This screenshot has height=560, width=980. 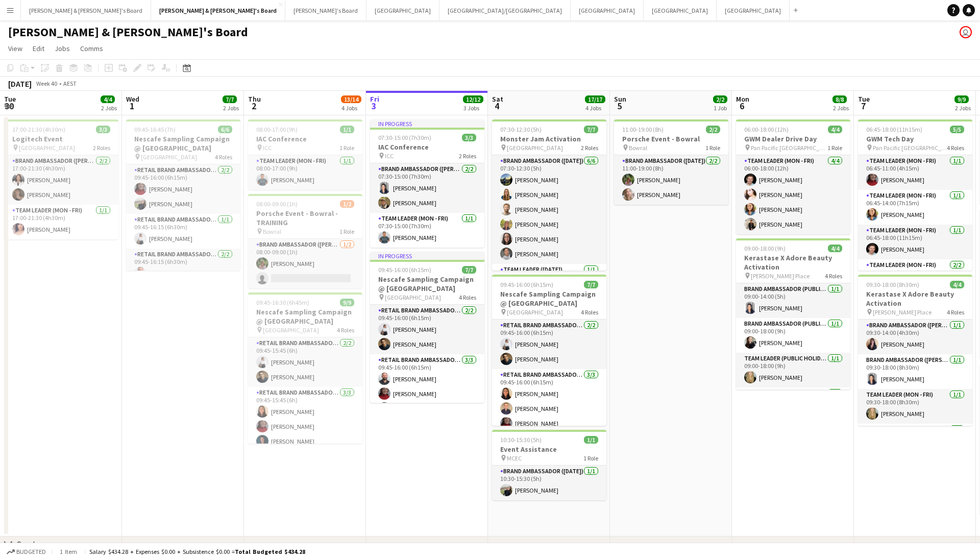 I want to click on span: Comms, so click(x=91, y=49).